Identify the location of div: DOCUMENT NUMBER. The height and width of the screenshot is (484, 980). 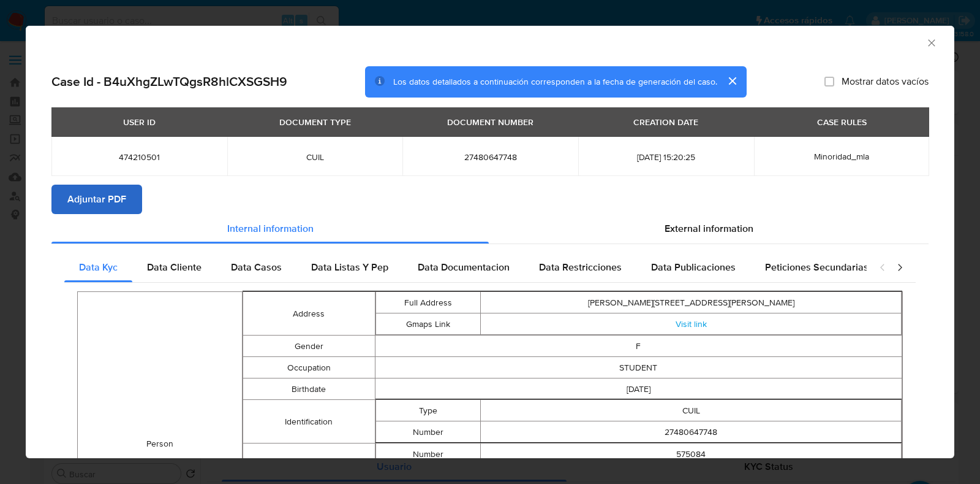
(490, 122).